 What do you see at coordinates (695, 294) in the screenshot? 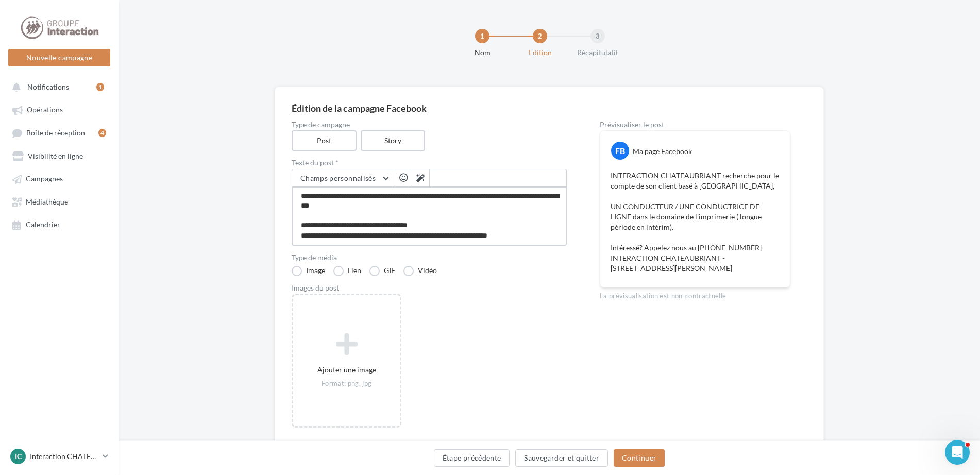
I see `div: La prévisualisation est non-contractuelle` at bounding box center [695, 294].